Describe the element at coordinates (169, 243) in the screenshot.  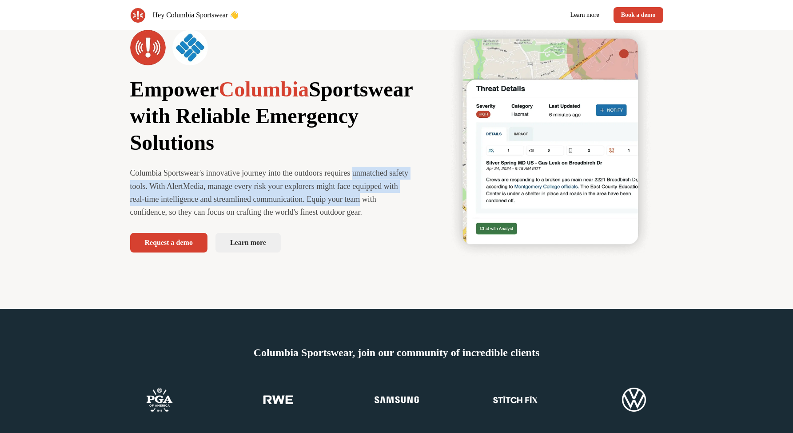
I see `button: Request a demo` at that location.